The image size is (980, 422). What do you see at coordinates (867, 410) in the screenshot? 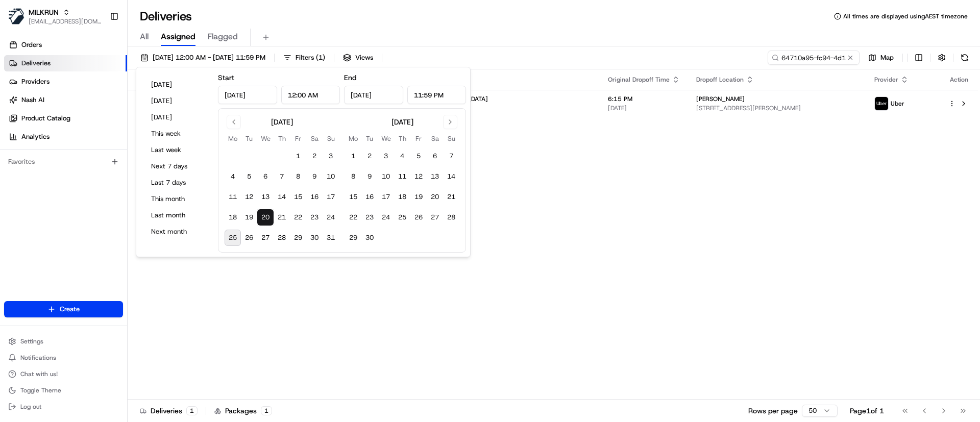
I see `div: Page 1 of 1` at bounding box center [867, 410].